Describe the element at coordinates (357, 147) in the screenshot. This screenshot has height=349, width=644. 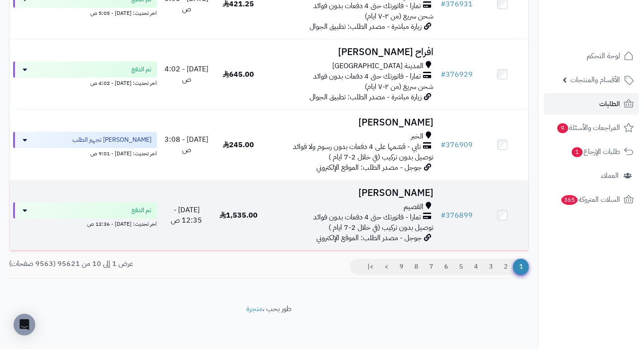
I see `span: تابي - قسّمها على 4 دفعات بدون رسوم ولا فوائد` at that location.